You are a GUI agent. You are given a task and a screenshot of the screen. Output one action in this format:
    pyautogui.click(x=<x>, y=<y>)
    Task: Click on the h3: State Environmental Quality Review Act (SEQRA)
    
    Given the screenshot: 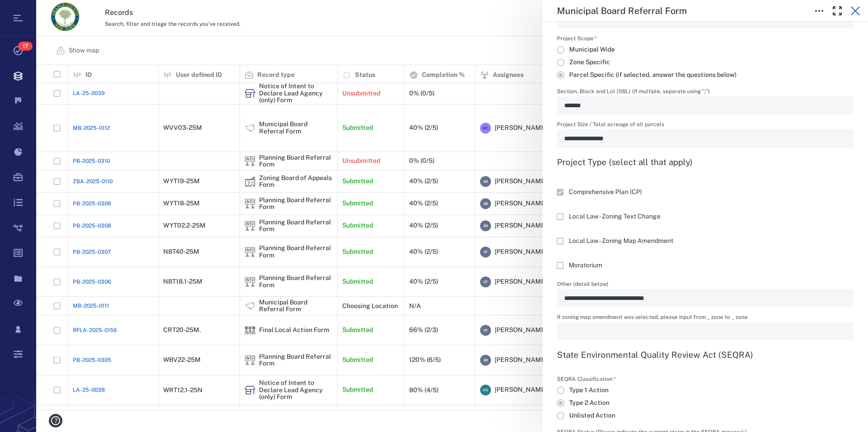 What is the action you would take?
    pyautogui.click(x=705, y=355)
    